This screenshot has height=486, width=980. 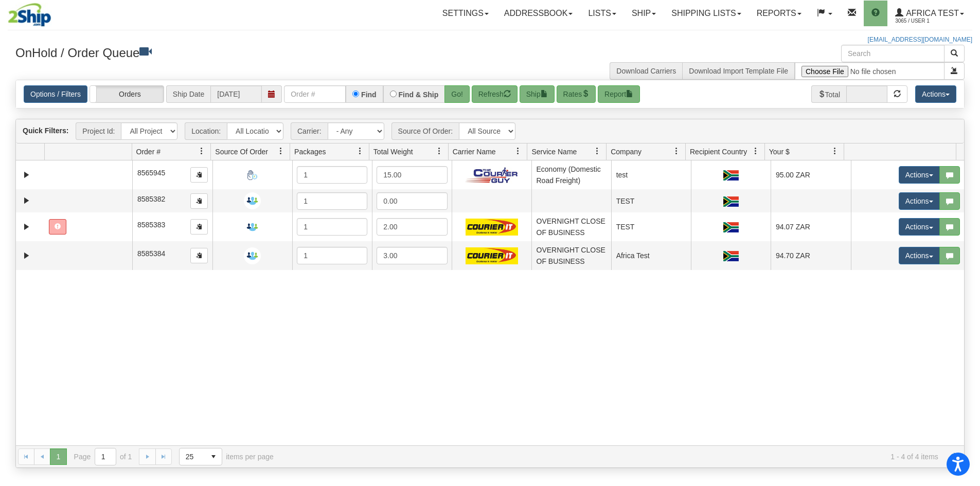 I want to click on img: logo3065.jpg, so click(x=30, y=15).